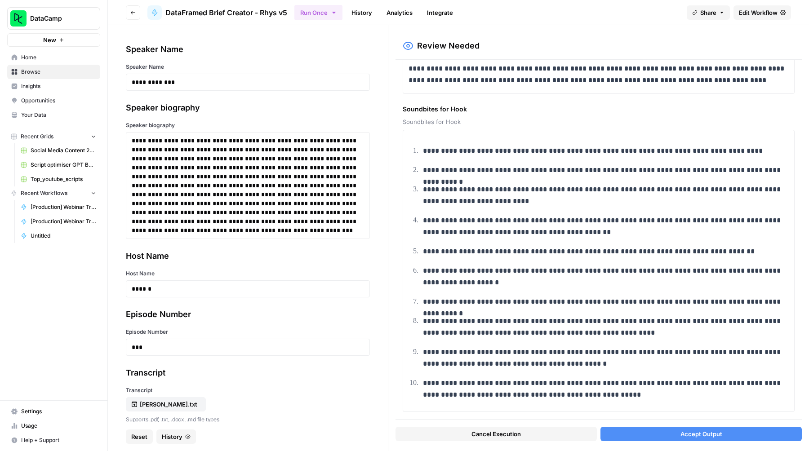 The image size is (809, 451). Describe the element at coordinates (53, 426) in the screenshot. I see `a: Usage` at that location.